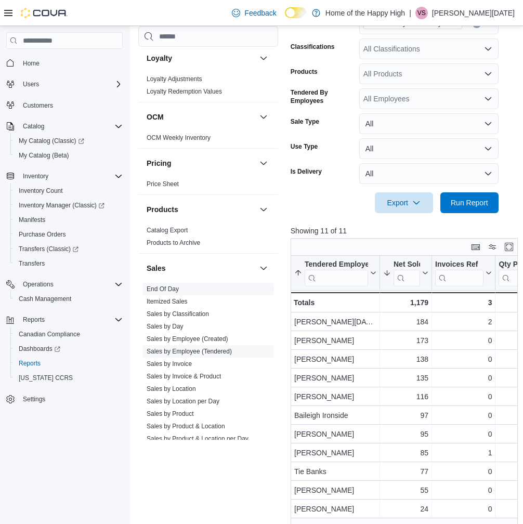 This screenshot has width=523, height=524. I want to click on a: Settings, so click(34, 399).